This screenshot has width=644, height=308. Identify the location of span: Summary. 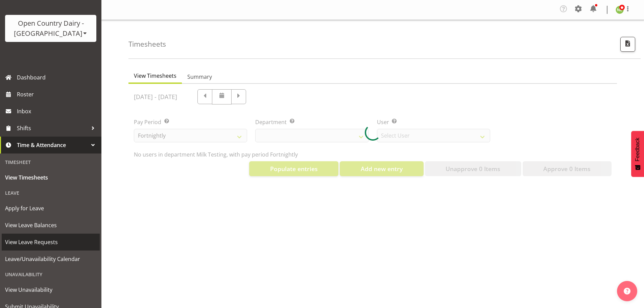
(199, 77).